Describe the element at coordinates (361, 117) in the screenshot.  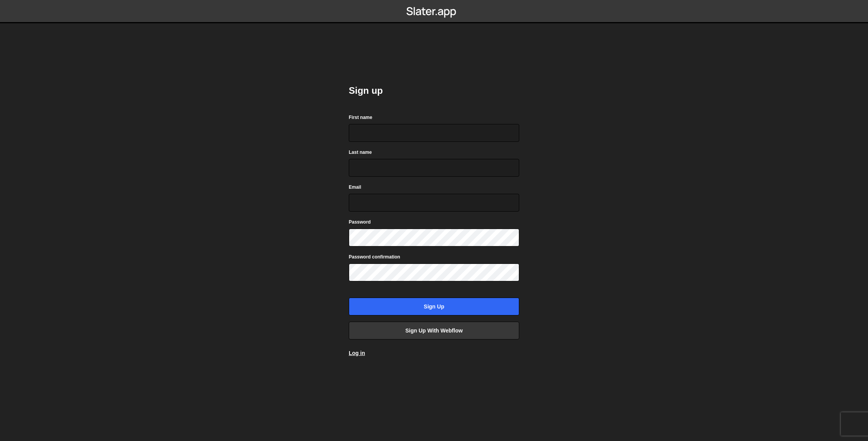
I see `label: First name` at that location.